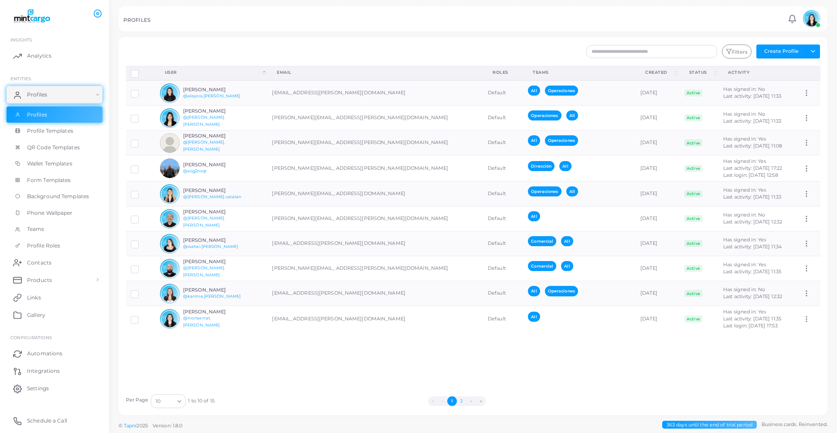 The width and height of the screenshot is (837, 433). Describe the element at coordinates (32, 16) in the screenshot. I see `img: logo` at that location.